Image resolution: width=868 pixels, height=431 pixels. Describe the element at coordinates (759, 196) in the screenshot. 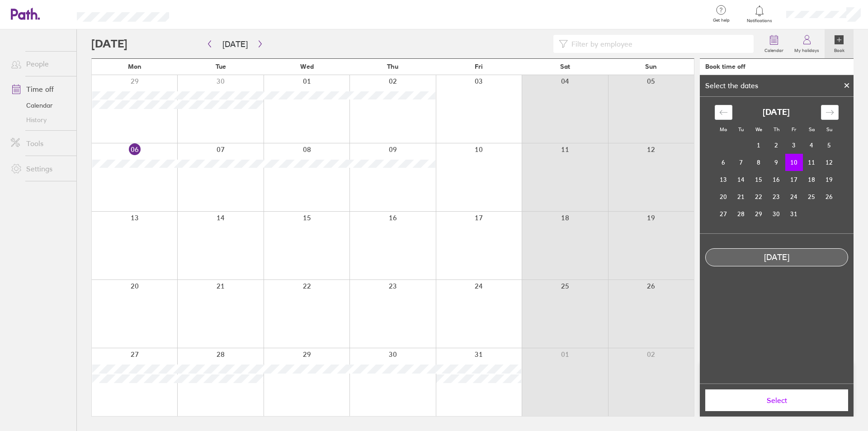

I see `td: Wednesday, October 22, 2025` at that location.